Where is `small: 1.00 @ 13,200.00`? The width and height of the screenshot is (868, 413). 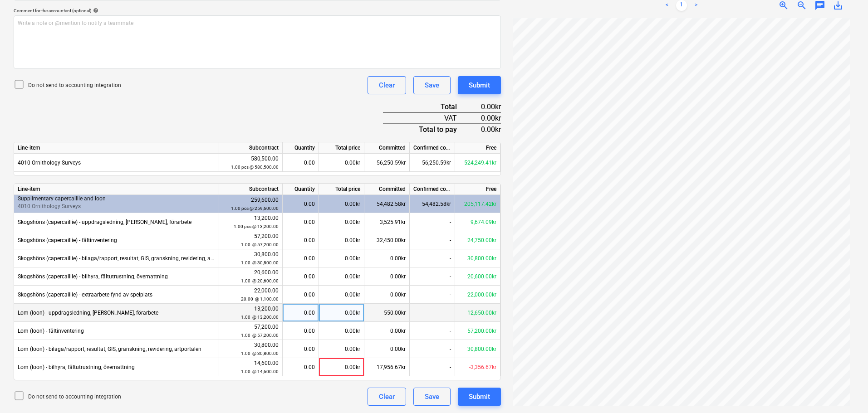
small: 1.00 @ 13,200.00 is located at coordinates (259, 317).